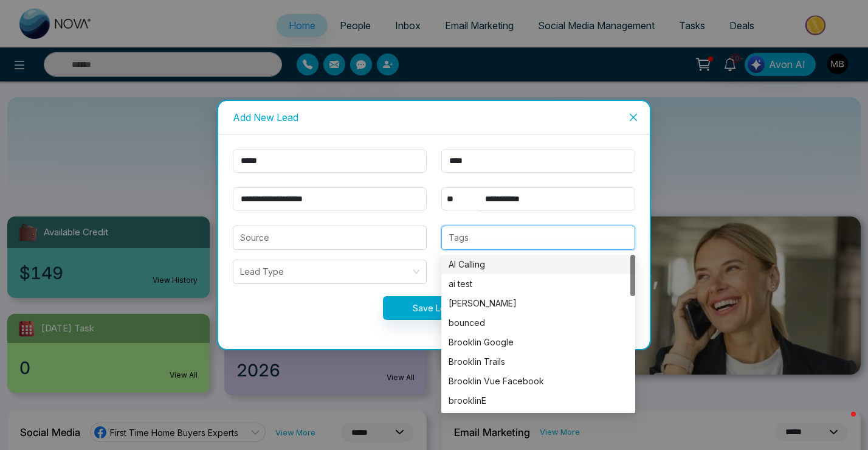  Describe the element at coordinates (538, 381) in the screenshot. I see `div: Brooklin Vue Facebook` at that location.